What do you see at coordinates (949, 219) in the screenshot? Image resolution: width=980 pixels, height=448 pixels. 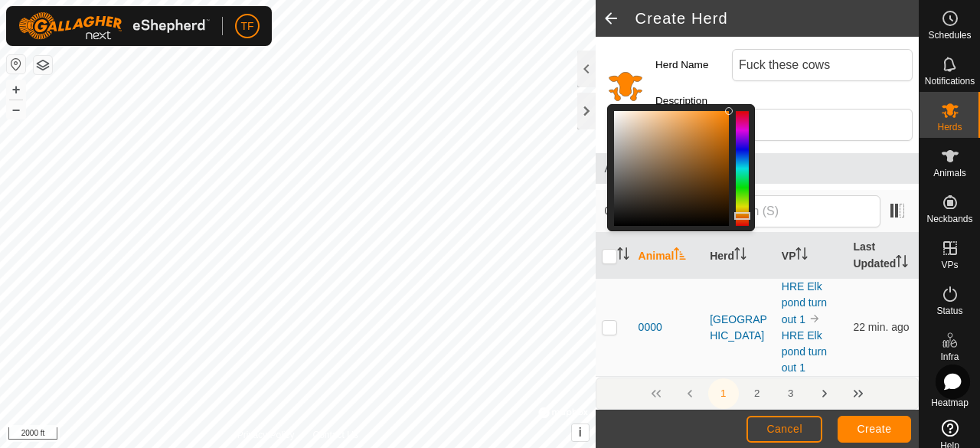 I see `span: Neckbands` at bounding box center [949, 219].